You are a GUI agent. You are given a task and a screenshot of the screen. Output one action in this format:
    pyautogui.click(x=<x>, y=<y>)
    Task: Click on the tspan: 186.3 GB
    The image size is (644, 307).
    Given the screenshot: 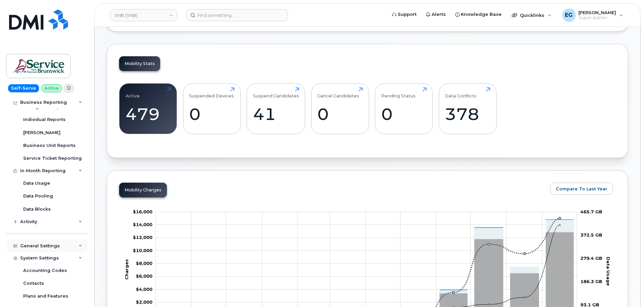 What is the action you would take?
    pyautogui.click(x=591, y=281)
    